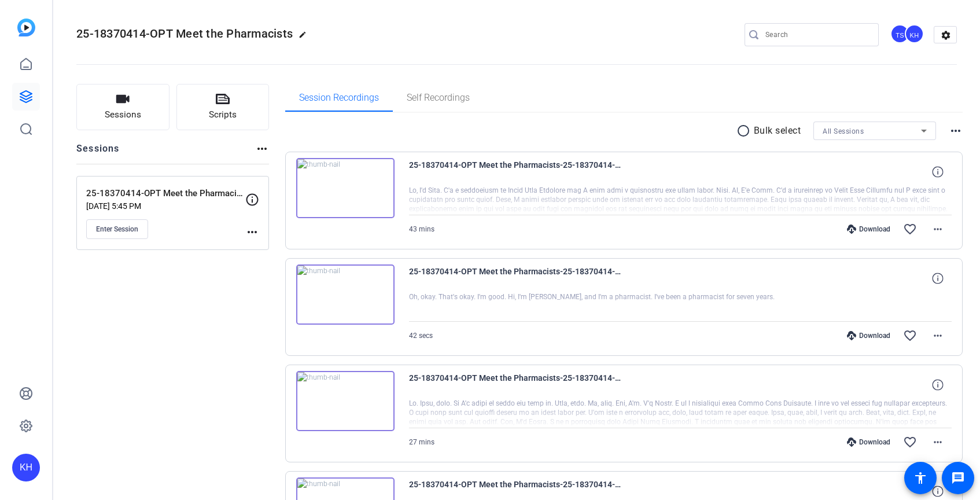 The height and width of the screenshot is (500, 980). What do you see at coordinates (777, 131) in the screenshot?
I see `p: Bulk select` at bounding box center [777, 131].